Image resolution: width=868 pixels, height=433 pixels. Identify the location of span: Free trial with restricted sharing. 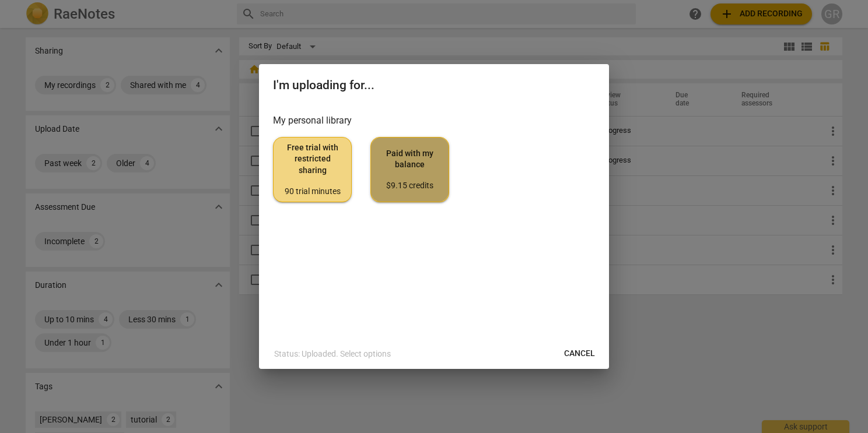
(312, 170).